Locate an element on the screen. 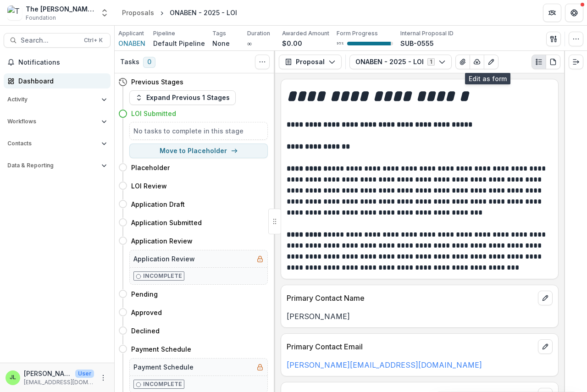  button: ONABEN - 2025 - LOI1 is located at coordinates (400, 62).